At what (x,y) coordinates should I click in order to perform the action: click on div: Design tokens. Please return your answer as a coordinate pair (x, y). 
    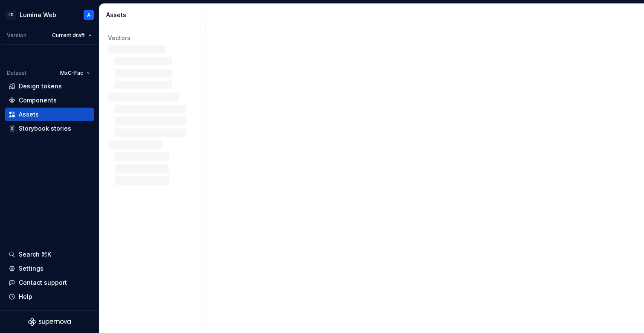
    Looking at the image, I should click on (40, 86).